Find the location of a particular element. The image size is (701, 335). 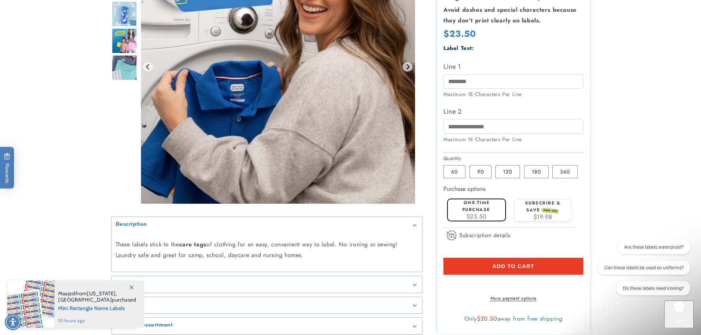

label: Label Text: is located at coordinates (459, 48).